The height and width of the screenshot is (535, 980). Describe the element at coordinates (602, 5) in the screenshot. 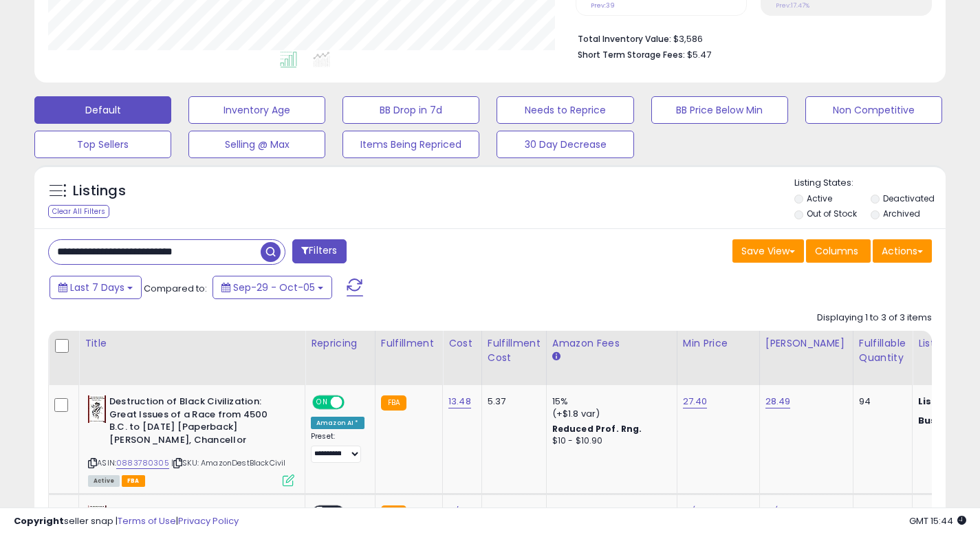

I see `small: Prev: 39` at that location.